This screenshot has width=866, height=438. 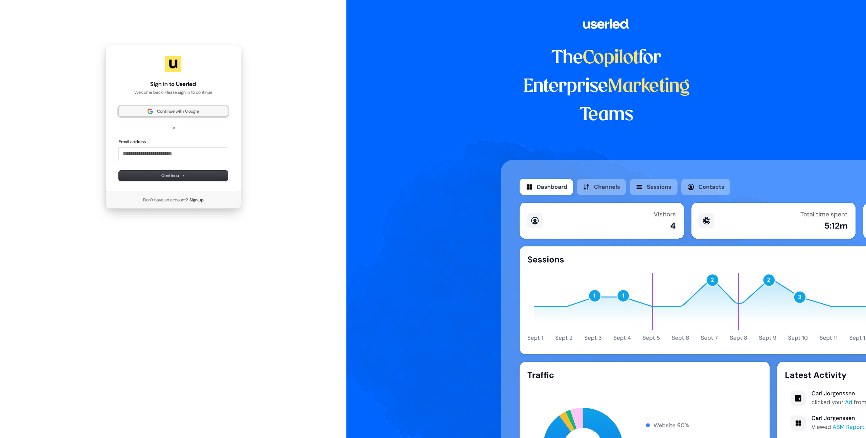 What do you see at coordinates (173, 111) in the screenshot?
I see `button: Sign in with GoogleContinue with Google` at bounding box center [173, 111].